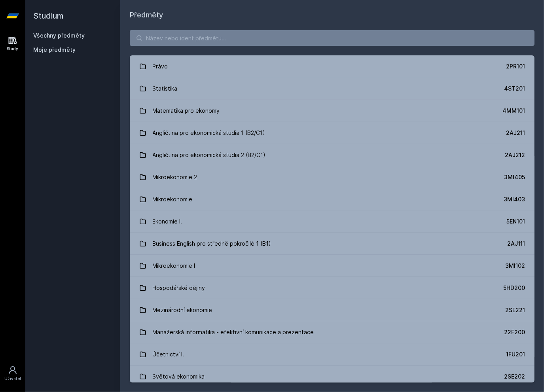  What do you see at coordinates (179, 289) in the screenshot?
I see `div: Hospodářské dějiny` at bounding box center [179, 289].